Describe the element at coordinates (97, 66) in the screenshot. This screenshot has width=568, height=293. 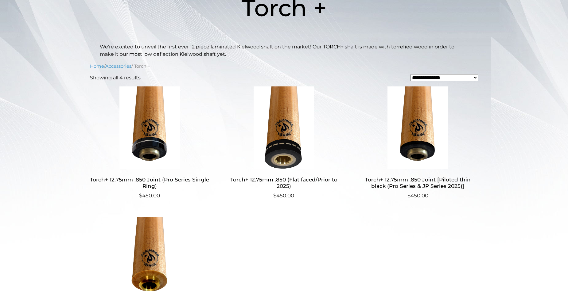
I see `a: Home` at that location.